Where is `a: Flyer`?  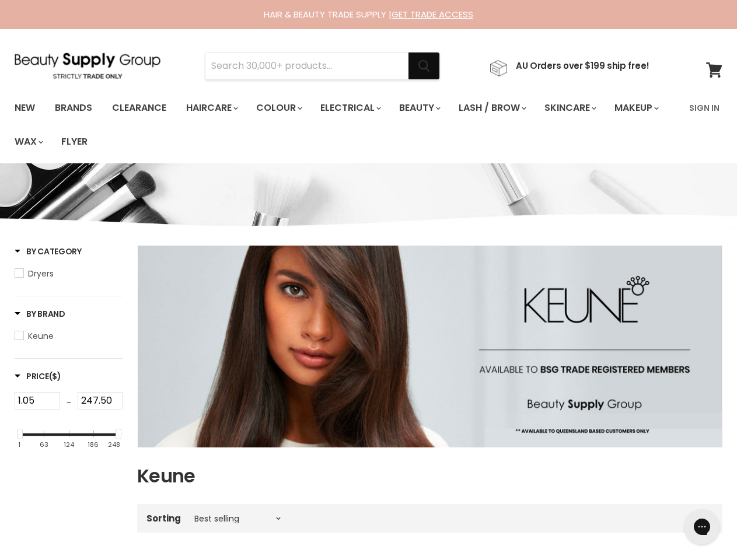 a: Flyer is located at coordinates (74, 141).